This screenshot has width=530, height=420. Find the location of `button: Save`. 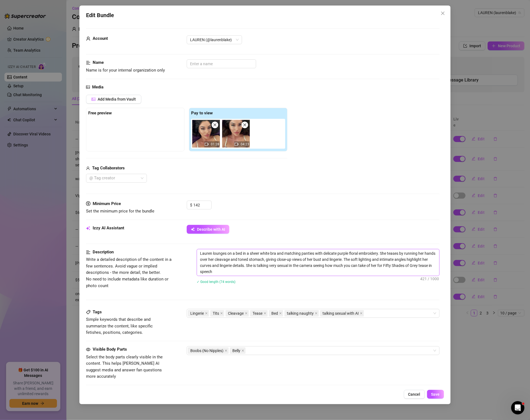

button: Save is located at coordinates (435, 394).